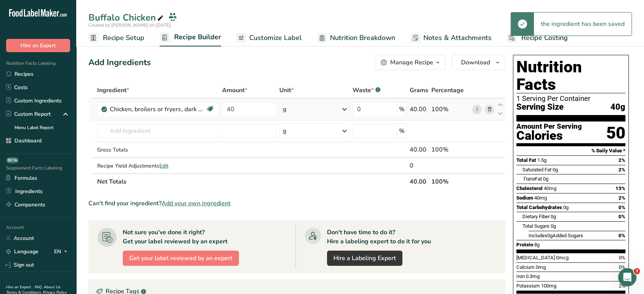 Image resolution: width=644 pixels, height=294 pixels. What do you see at coordinates (181, 258) in the screenshot?
I see `span: Get your label reviewed by an expert` at bounding box center [181, 258].